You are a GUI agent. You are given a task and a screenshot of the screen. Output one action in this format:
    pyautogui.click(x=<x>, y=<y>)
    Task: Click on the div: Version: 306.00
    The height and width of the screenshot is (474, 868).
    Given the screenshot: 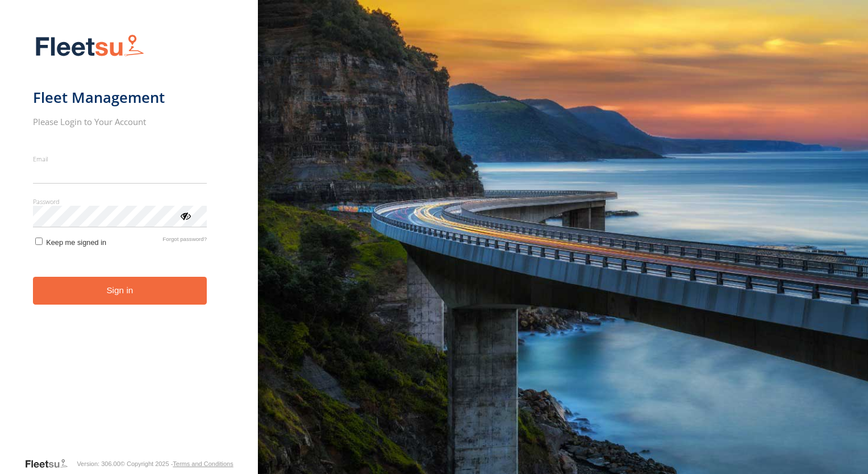 What is the action you would take?
    pyautogui.click(x=98, y=463)
    